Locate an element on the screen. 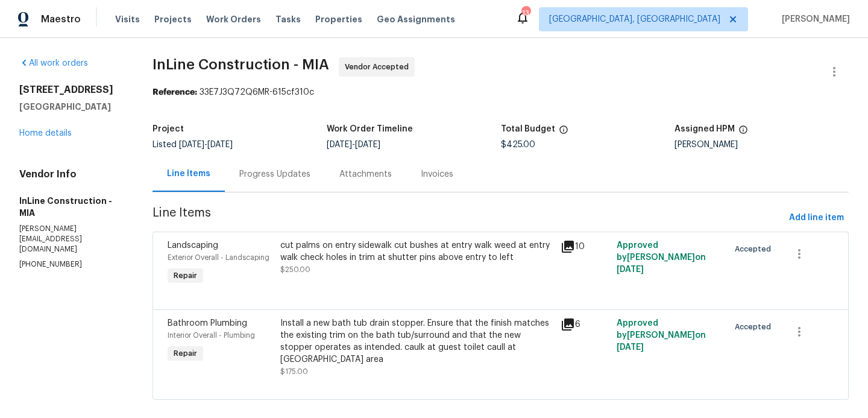  span: Visits is located at coordinates (127, 20).